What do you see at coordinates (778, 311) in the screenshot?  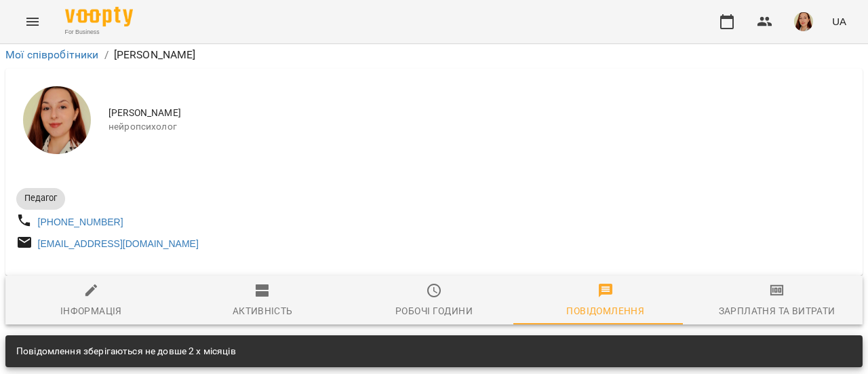 I see `div: Зарплатня та Витрати` at bounding box center [778, 311].